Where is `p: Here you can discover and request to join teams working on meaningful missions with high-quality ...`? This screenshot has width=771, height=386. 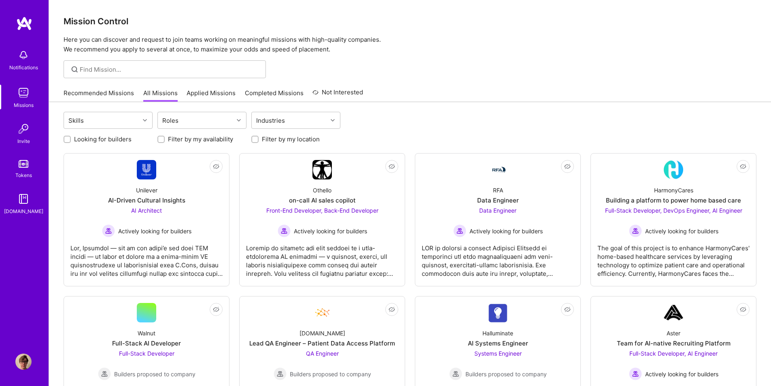 p: Here you can discover and request to join teams working on meaningful missions with high-quality ... is located at coordinates (410, 45).